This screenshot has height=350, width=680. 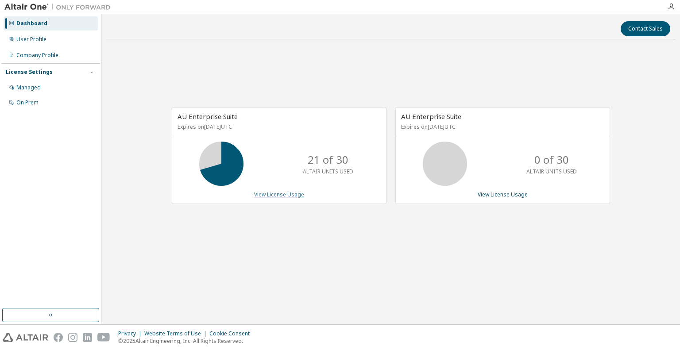 I want to click on div: Website Terms of Use, so click(x=177, y=334).